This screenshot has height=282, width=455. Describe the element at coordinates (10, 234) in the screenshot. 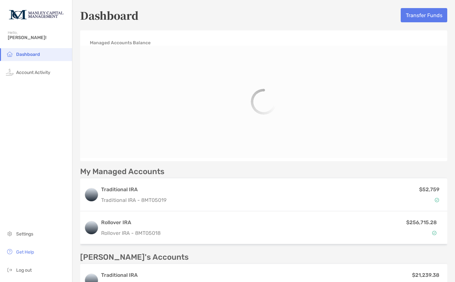

I see `img: settings icon` at that location.